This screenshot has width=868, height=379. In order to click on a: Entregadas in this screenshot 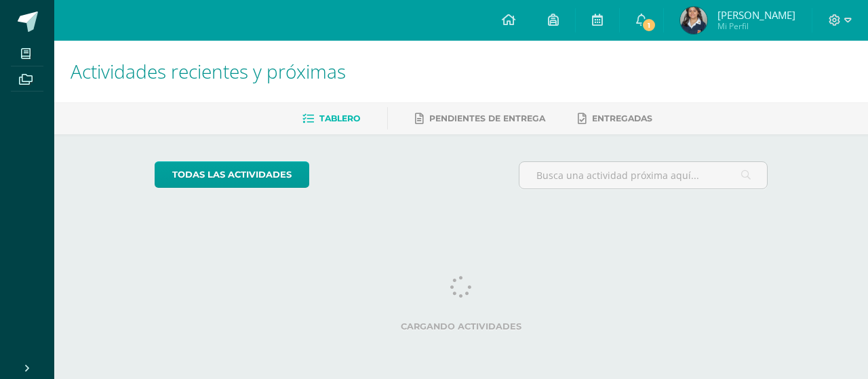, I will do `click(615, 119)`.